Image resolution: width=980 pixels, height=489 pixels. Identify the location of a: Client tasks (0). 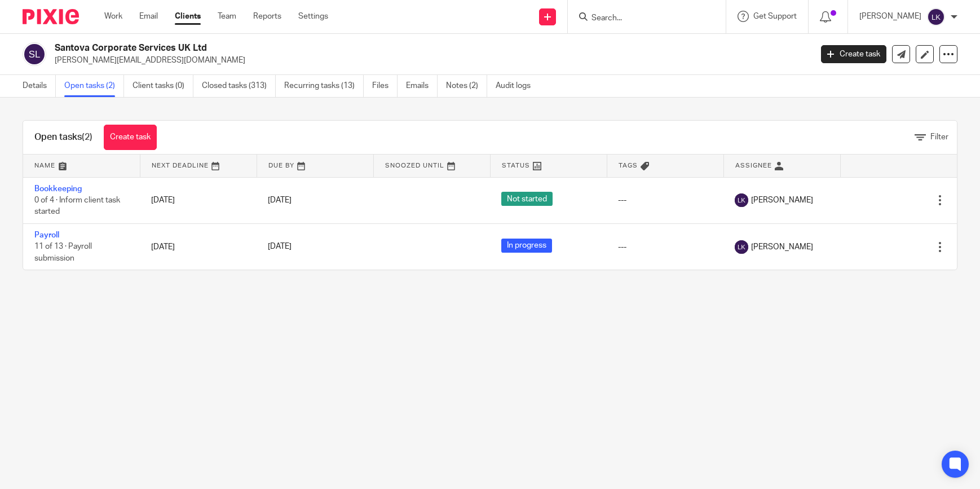
(163, 85).